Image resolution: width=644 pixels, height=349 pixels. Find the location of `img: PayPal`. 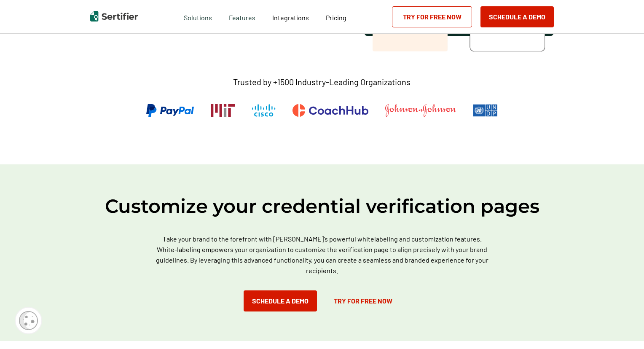

img: PayPal is located at coordinates (170, 110).